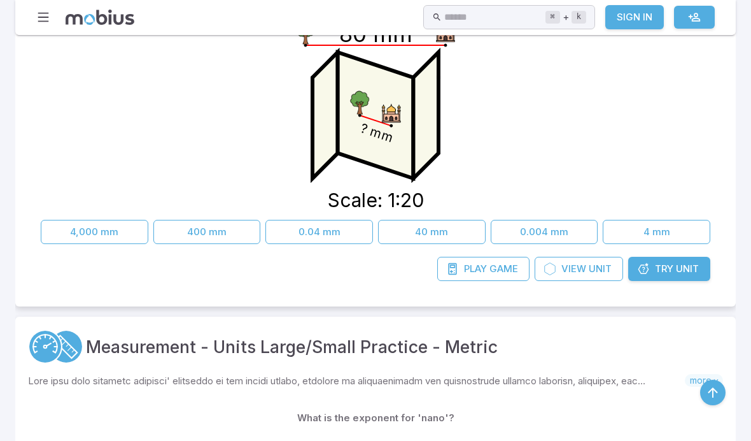 This screenshot has height=441, width=751. Describe the element at coordinates (377, 133) in the screenshot. I see `text: ? mm` at that location.